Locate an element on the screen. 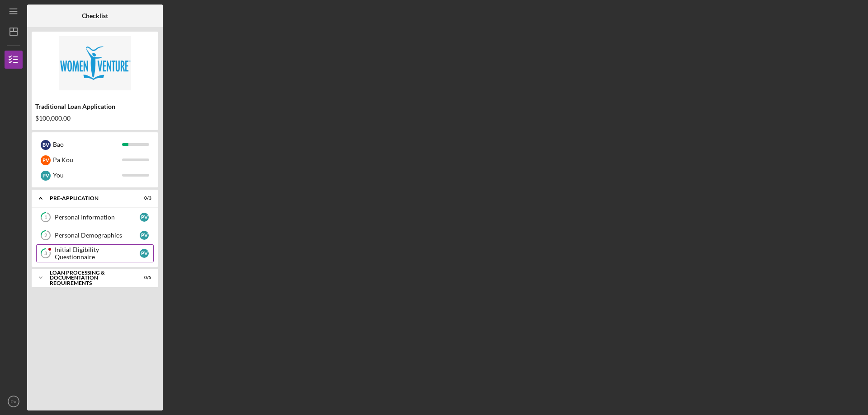 Image resolution: width=868 pixels, height=415 pixels. div: Initial Eligibility Questionnaire is located at coordinates (97, 254).